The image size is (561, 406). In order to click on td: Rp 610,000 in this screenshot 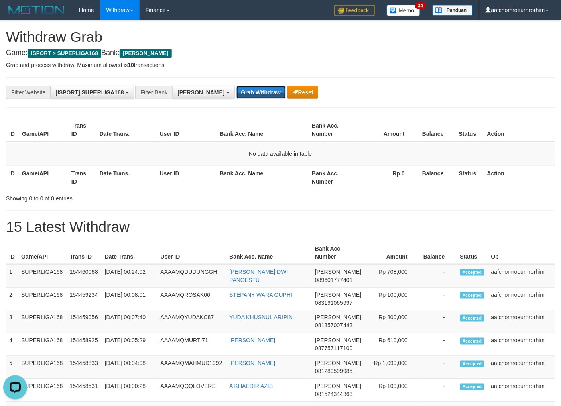, I will do `click(392, 344)`.